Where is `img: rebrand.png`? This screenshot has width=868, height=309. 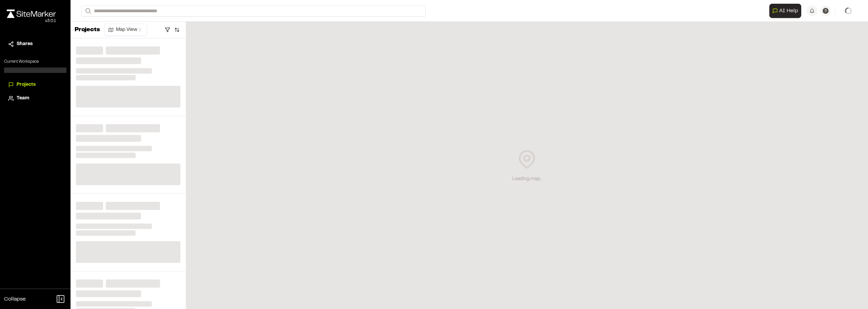 img: rebrand.png is located at coordinates (31, 14).